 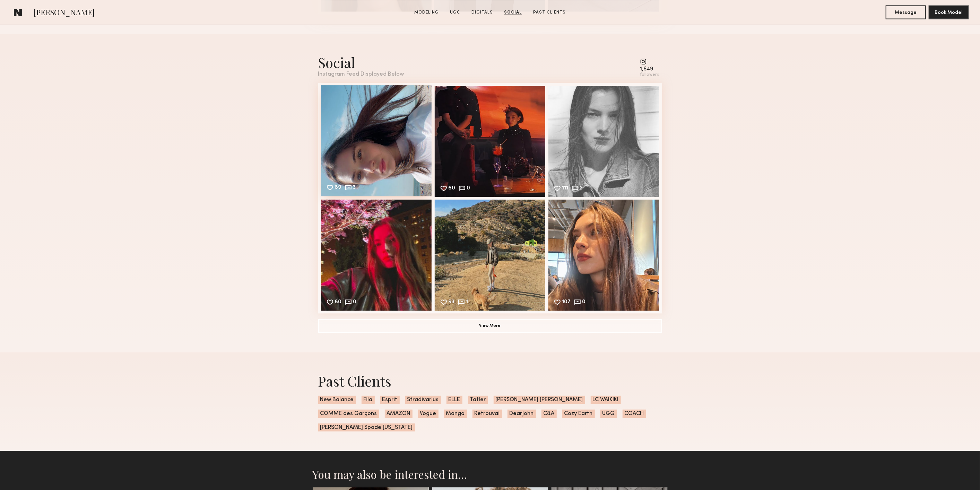 I want to click on div: Past Clients, so click(x=490, y=381).